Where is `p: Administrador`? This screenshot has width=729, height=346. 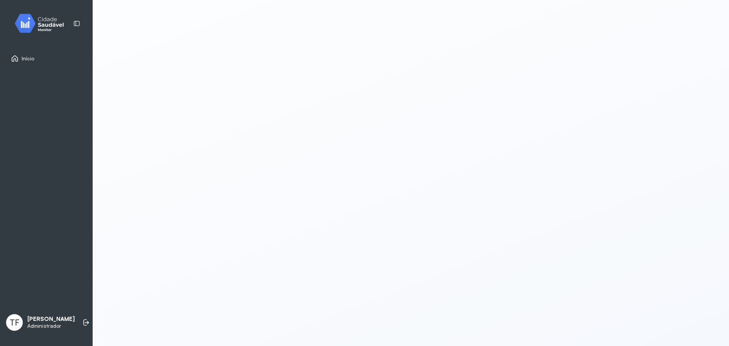
p: Administrador is located at coordinates (51, 326).